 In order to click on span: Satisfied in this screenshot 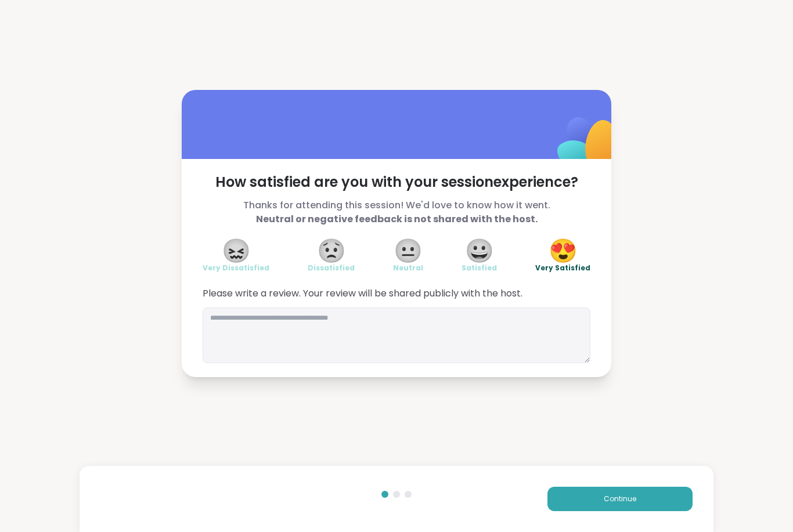, I will do `click(479, 268)`.